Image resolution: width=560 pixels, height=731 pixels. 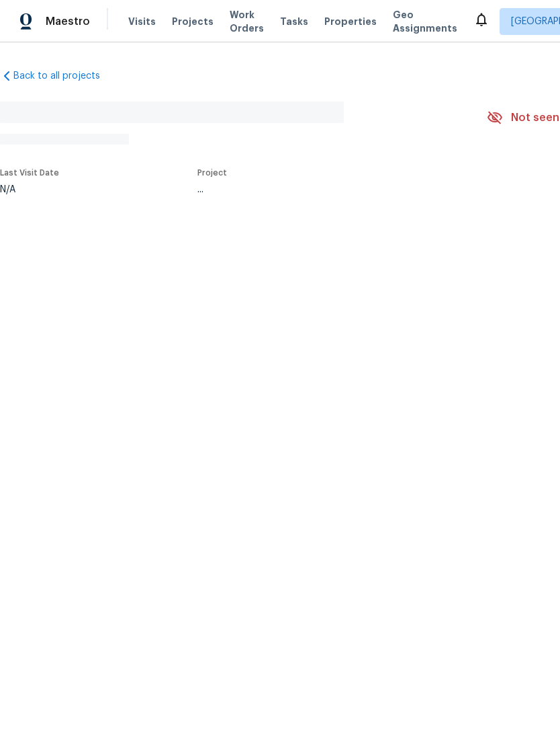 I want to click on span: Tasks, so click(x=295, y=22).